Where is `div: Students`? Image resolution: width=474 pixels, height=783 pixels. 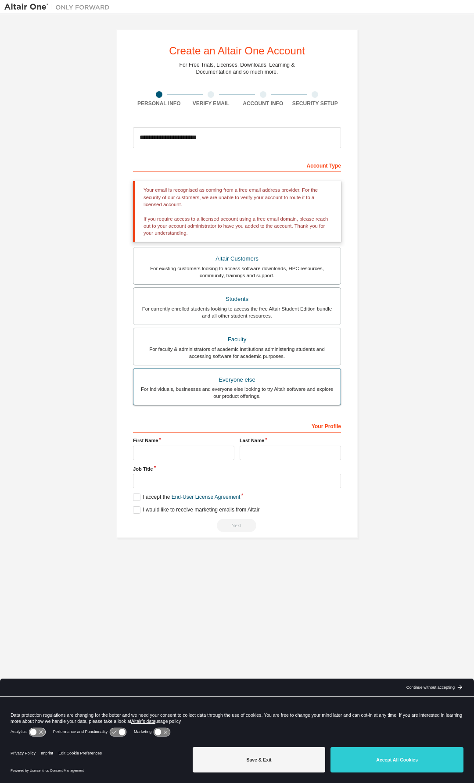 div: Students is located at coordinates (237, 299).